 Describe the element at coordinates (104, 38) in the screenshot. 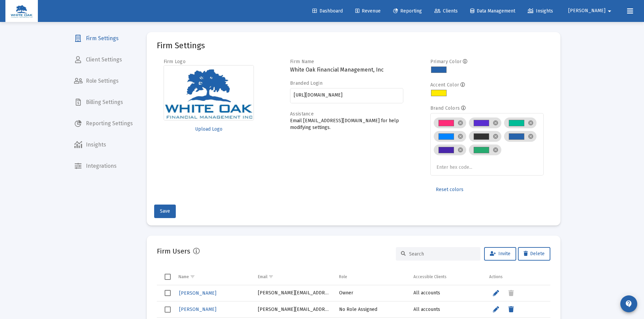

I see `span: Firm Settings` at that location.